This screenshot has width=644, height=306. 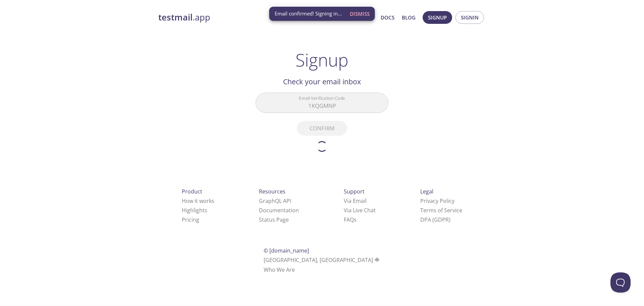 I want to click on a: How it works, so click(x=198, y=201).